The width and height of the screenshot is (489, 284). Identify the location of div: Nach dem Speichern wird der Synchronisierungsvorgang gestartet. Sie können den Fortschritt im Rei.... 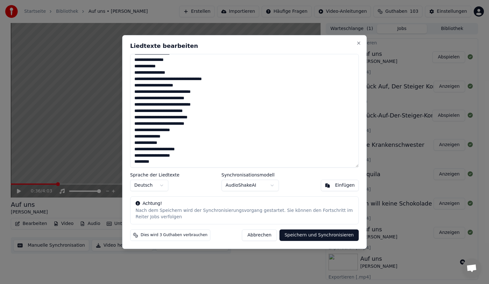
(245, 213).